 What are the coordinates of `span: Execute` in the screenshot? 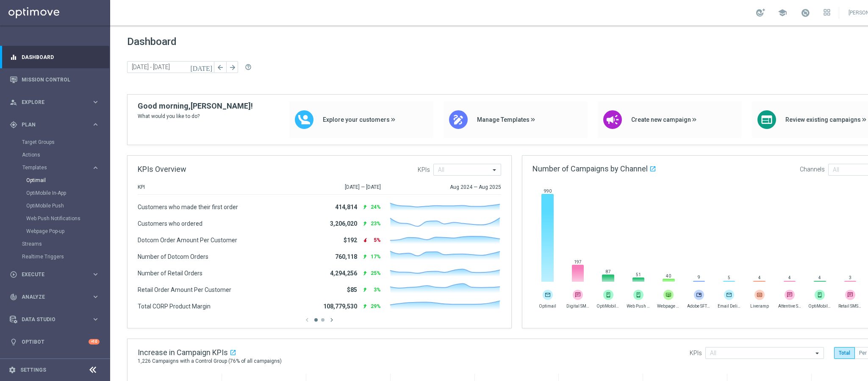 It's located at (57, 274).